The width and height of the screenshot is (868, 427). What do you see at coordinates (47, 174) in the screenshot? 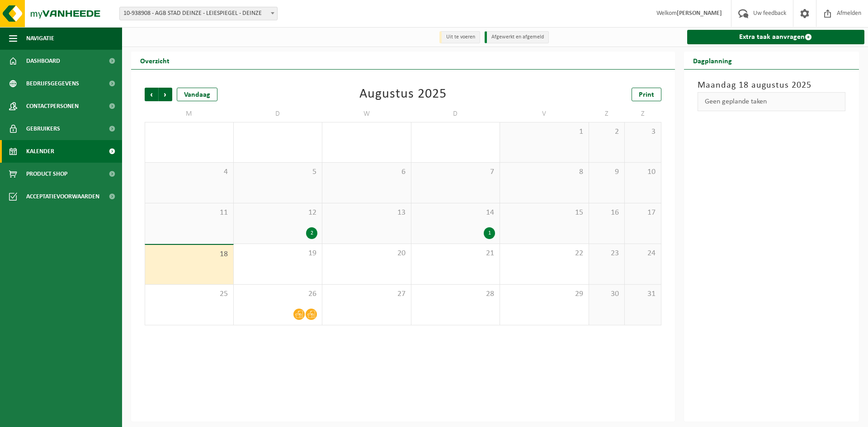
I see `span: Product Shop` at bounding box center [47, 174].